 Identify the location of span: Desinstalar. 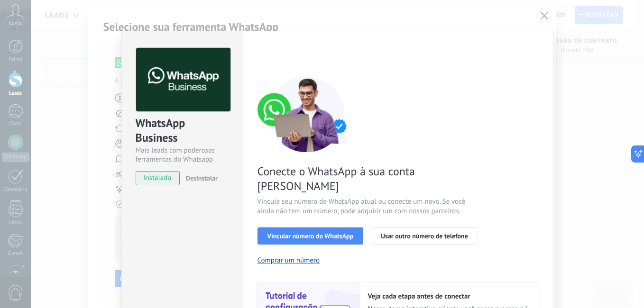
(201, 178).